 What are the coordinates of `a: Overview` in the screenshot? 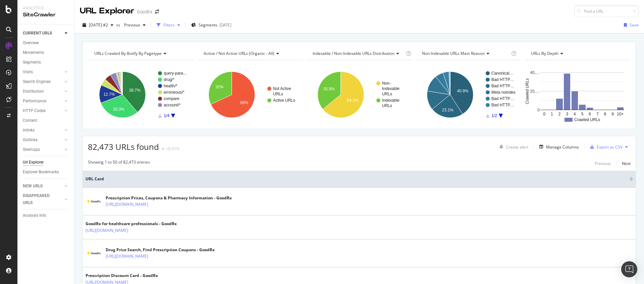 It's located at (46, 43).